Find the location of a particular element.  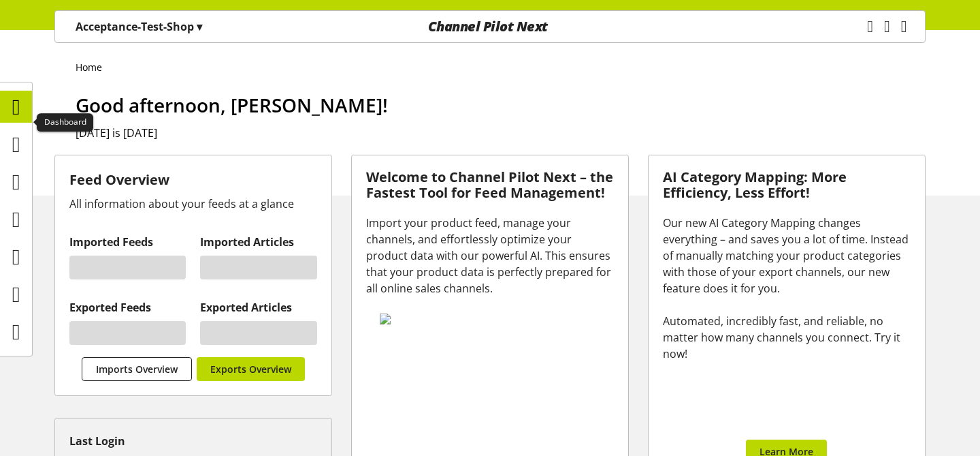

h2: Imported Articles is located at coordinates (257, 241).